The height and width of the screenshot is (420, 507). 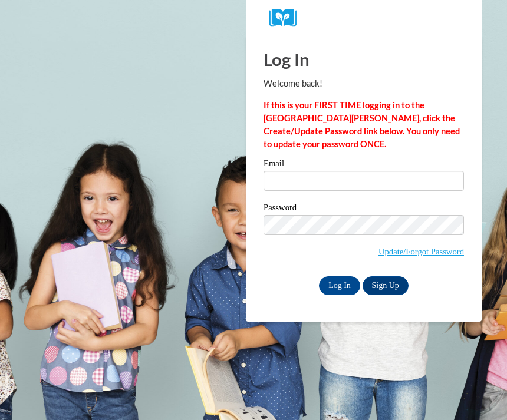 What do you see at coordinates (421, 251) in the screenshot?
I see `a: Update/Forgot Password` at bounding box center [421, 251].